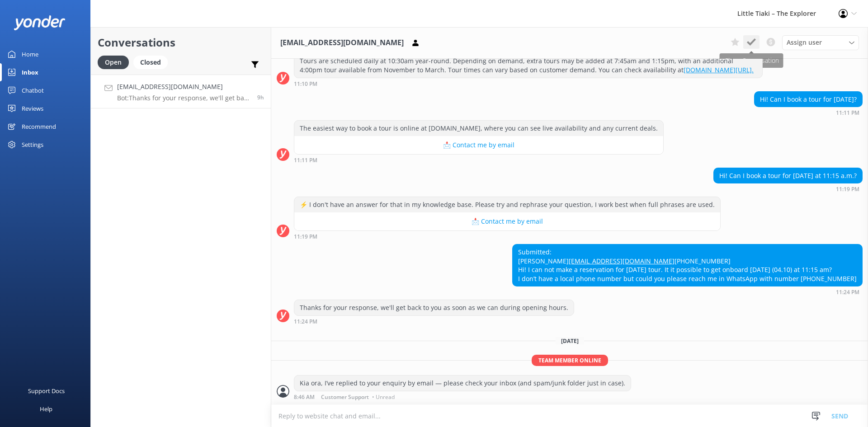 The height and width of the screenshot is (427, 868). Describe the element at coordinates (33, 108) in the screenshot. I see `div: Reviews` at that location.